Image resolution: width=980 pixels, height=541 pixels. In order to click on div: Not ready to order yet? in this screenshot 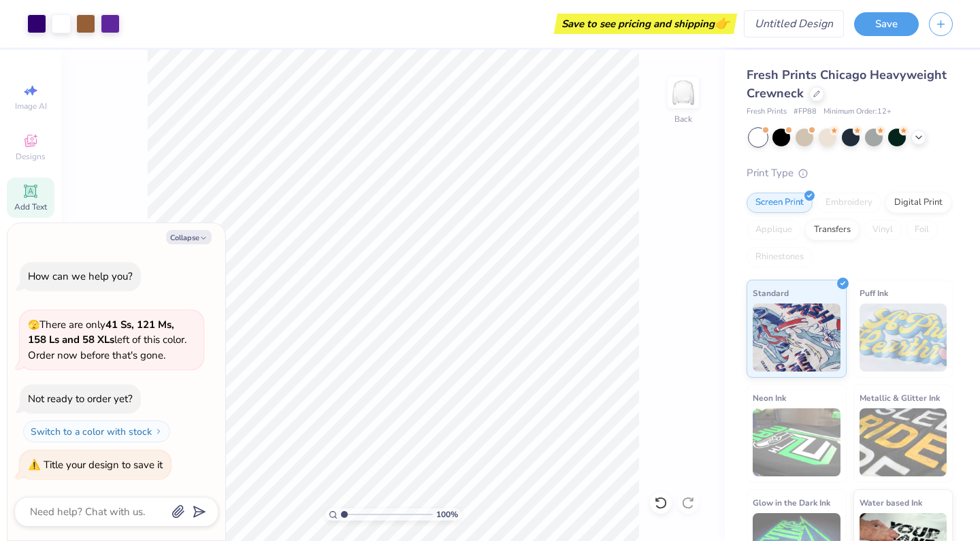, I will do `click(80, 398)`.